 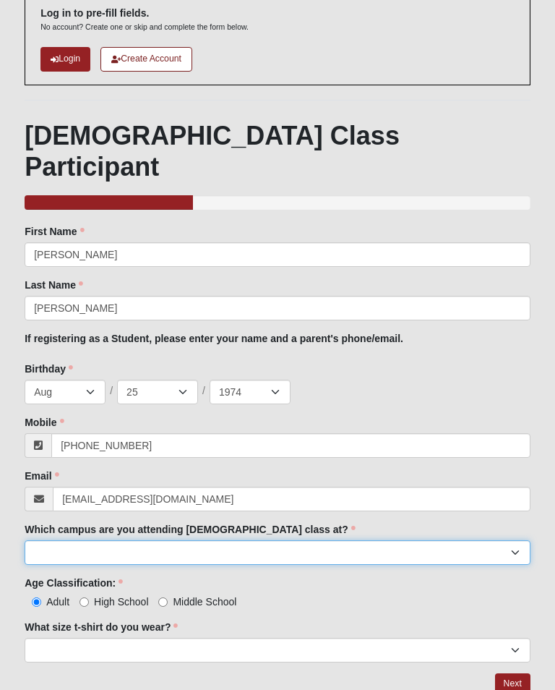 What do you see at coordinates (101, 627) in the screenshot?
I see `label: What size t-shirt do you wear?` at bounding box center [101, 627].